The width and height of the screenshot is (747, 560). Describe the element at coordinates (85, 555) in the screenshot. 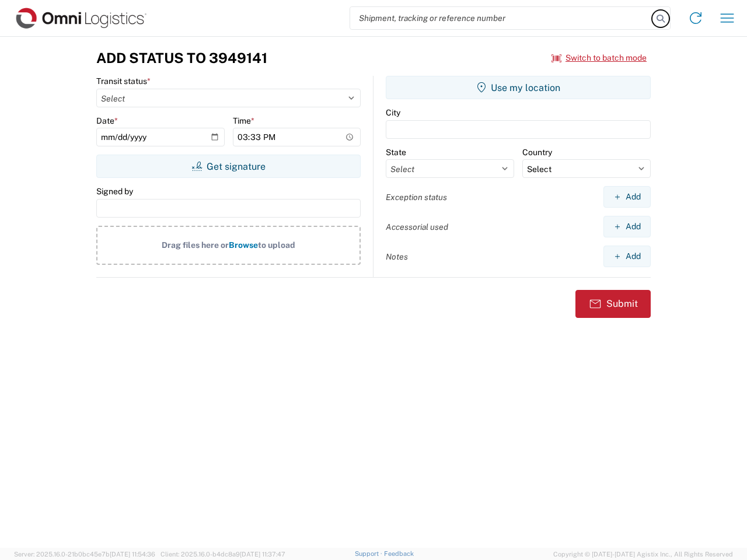

I see `span: Server: 2025.16.0-21b0bc45e7b` at that location.